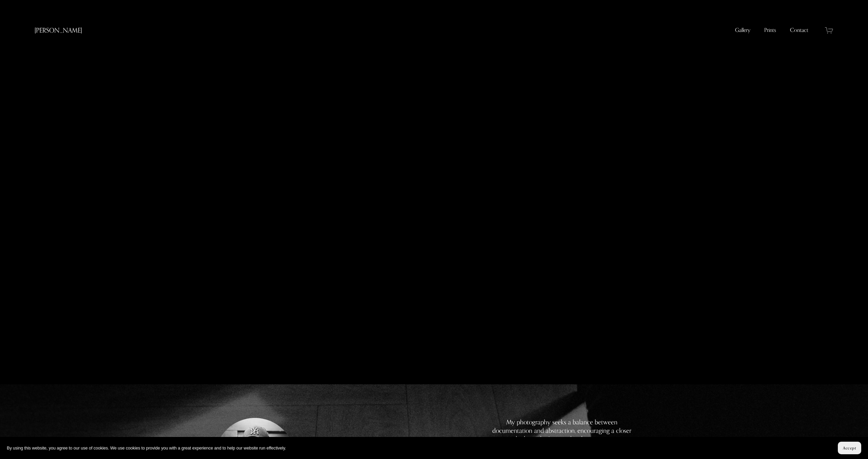  I want to click on button: Accept, so click(850, 447).